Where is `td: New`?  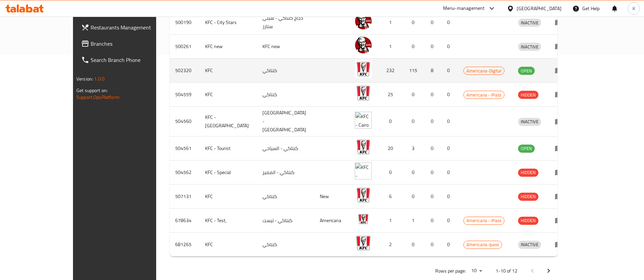
td: New is located at coordinates (332, 197).